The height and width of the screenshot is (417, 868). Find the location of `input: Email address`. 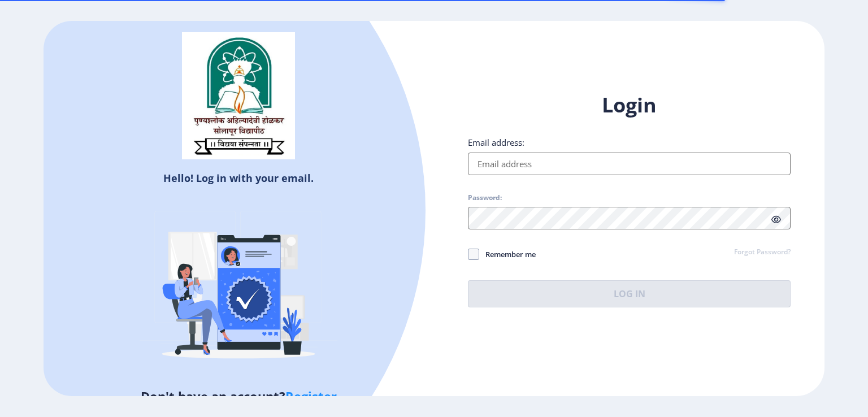

input: Email address is located at coordinates (629, 164).